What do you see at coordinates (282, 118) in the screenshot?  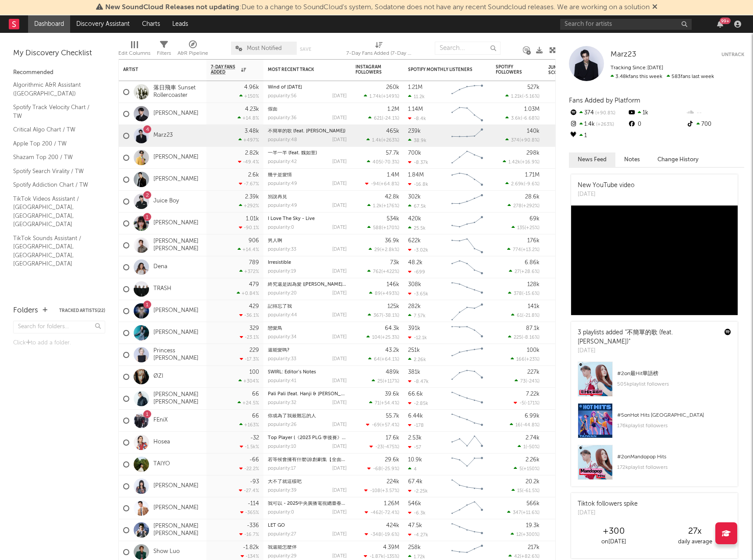 I see `div: popularity: 36` at bounding box center [282, 118].